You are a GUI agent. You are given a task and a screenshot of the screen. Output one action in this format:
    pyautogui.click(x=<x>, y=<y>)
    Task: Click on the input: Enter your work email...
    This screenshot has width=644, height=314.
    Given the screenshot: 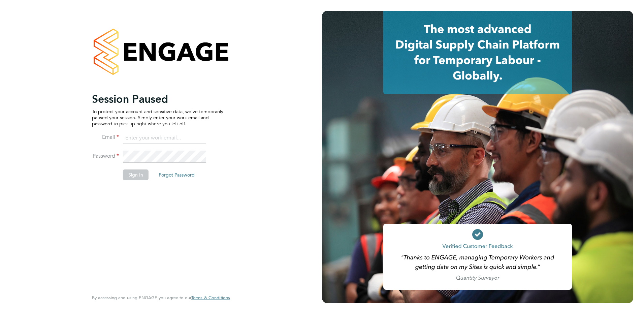 What is the action you would take?
    pyautogui.click(x=165, y=138)
    